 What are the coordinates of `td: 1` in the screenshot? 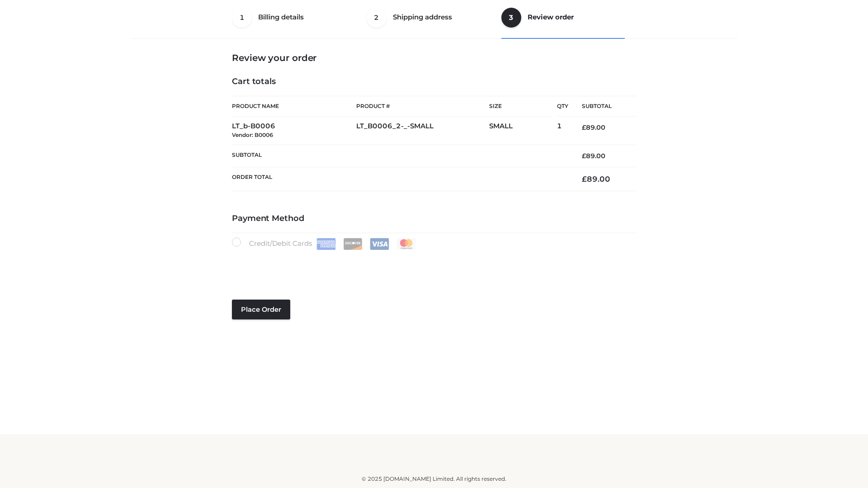 It's located at (562, 131).